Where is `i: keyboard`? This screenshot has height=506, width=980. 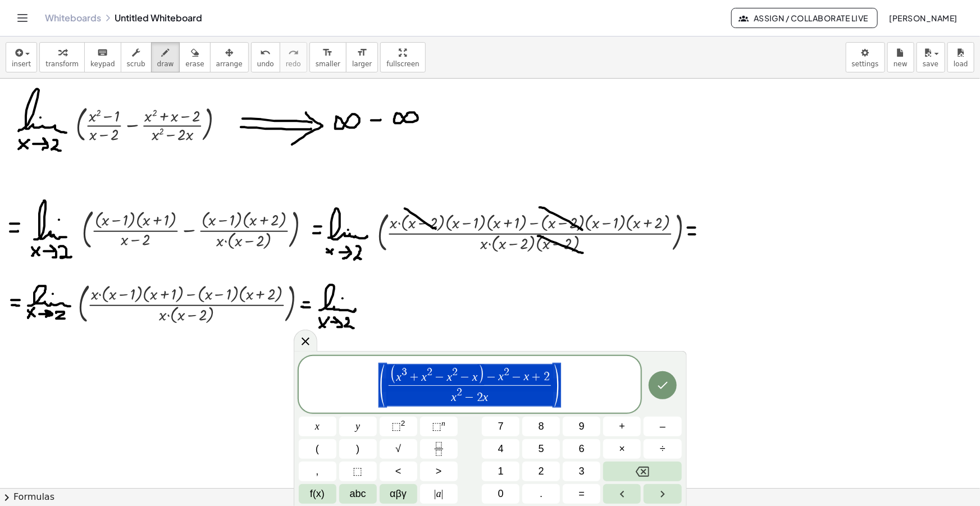
i: keyboard is located at coordinates (102, 53).